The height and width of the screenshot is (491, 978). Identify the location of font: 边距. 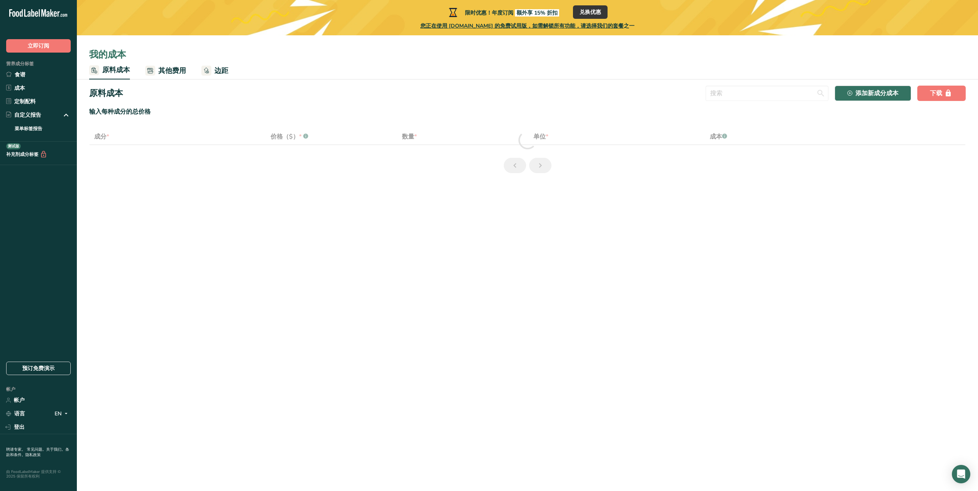
(221, 71).